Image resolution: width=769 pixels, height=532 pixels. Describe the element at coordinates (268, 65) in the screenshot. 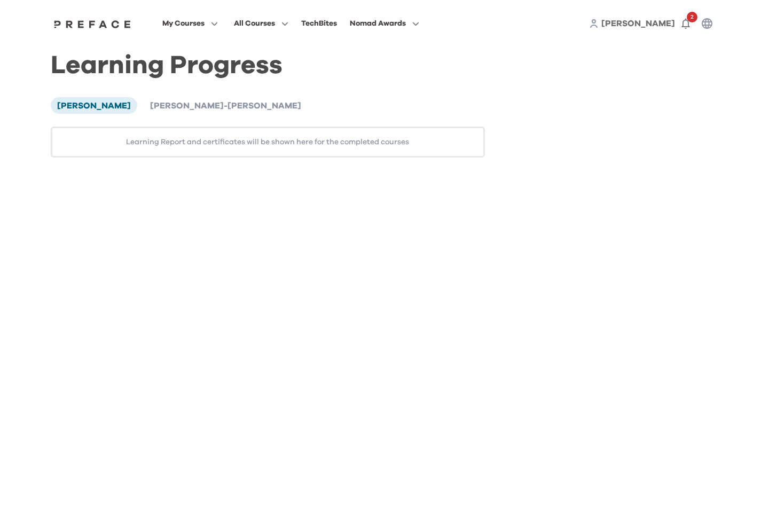

I see `h1: Learning Progress` at that location.